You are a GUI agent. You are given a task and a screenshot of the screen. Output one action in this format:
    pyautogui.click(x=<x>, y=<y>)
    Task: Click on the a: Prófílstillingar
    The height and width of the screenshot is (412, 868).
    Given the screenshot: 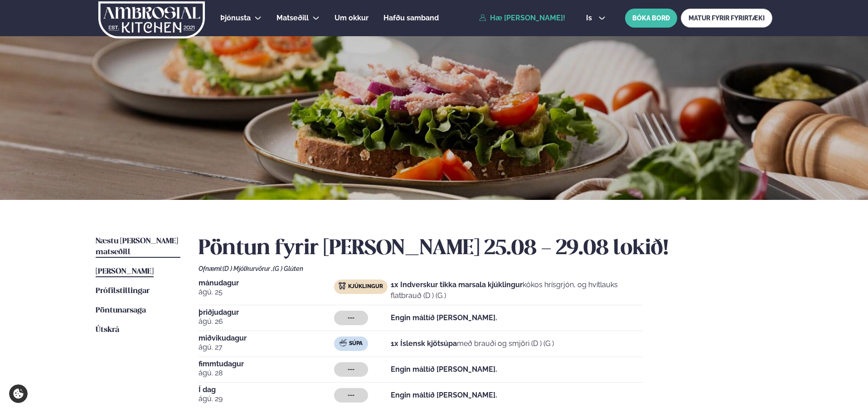 What is the action you would take?
    pyautogui.click(x=122, y=291)
    